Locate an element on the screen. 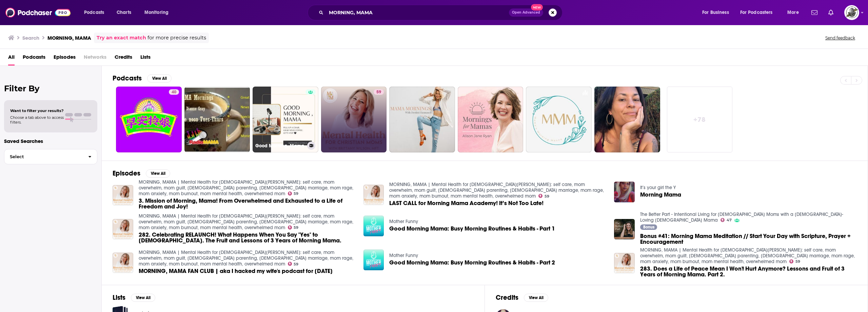 This screenshot has width=868, height=312. img: MORNING, MAMA FAN CLUB | aka I hacked my wife's podcast for mother's day 2025 is located at coordinates (122, 263).